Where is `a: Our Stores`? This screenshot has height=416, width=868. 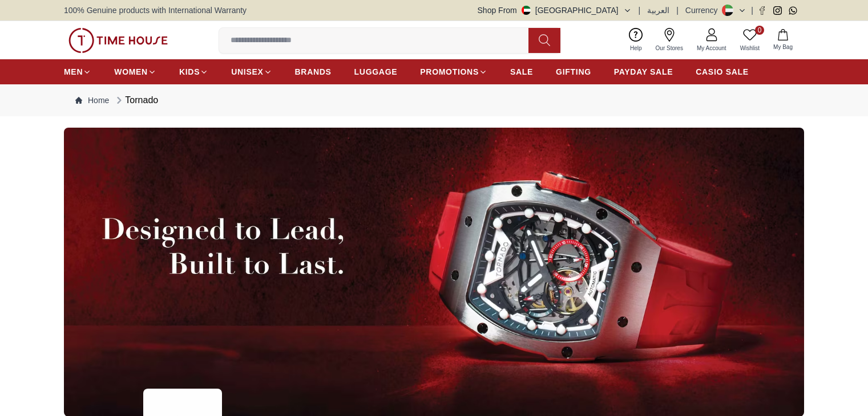
a: Our Stores is located at coordinates (670, 40).